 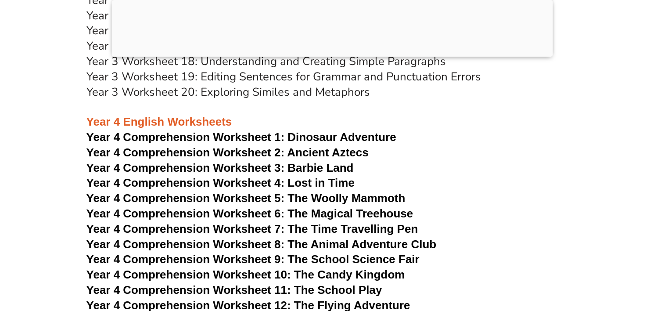 What do you see at coordinates (211, 15) in the screenshot?
I see `a: Year 3 Worksheet 15: Direct and Indirect Speech` at bounding box center [211, 15].